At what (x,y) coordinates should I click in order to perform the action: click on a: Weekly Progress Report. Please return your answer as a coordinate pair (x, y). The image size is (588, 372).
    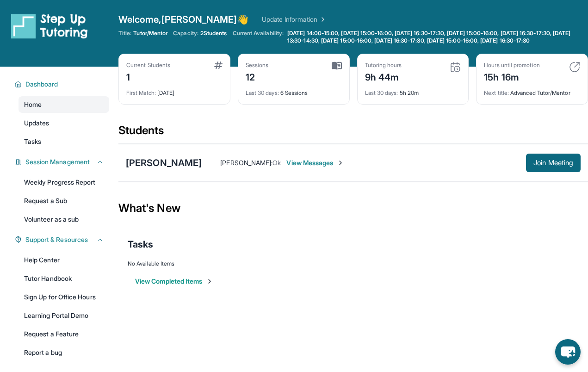
    Looking at the image, I should click on (64, 182).